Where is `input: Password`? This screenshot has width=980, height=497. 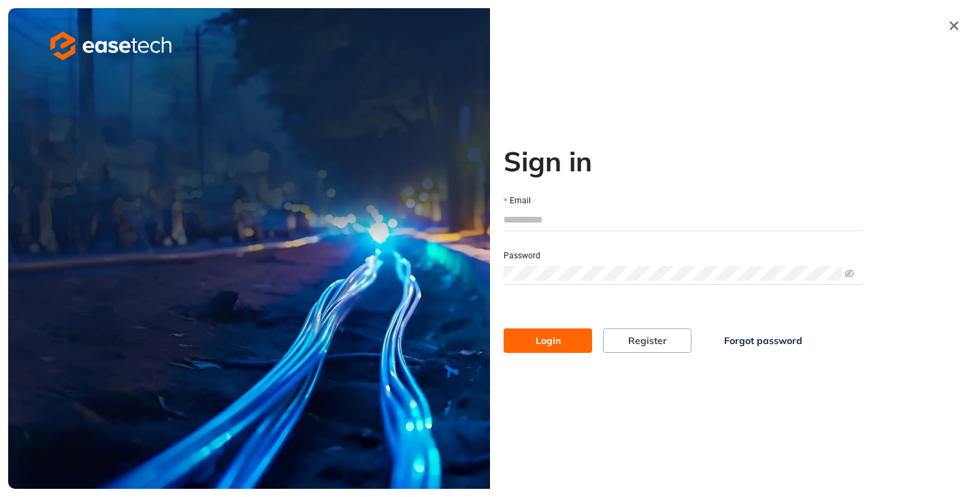
input: Password is located at coordinates (673, 273).